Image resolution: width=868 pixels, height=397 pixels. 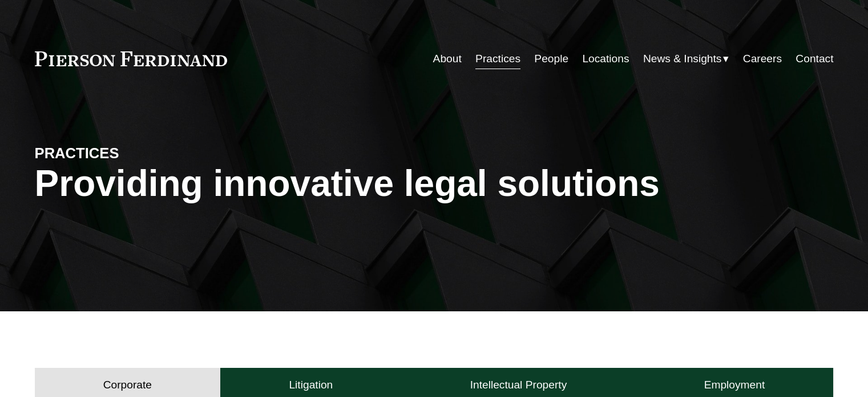 I want to click on h4: Employment, so click(x=735, y=384).